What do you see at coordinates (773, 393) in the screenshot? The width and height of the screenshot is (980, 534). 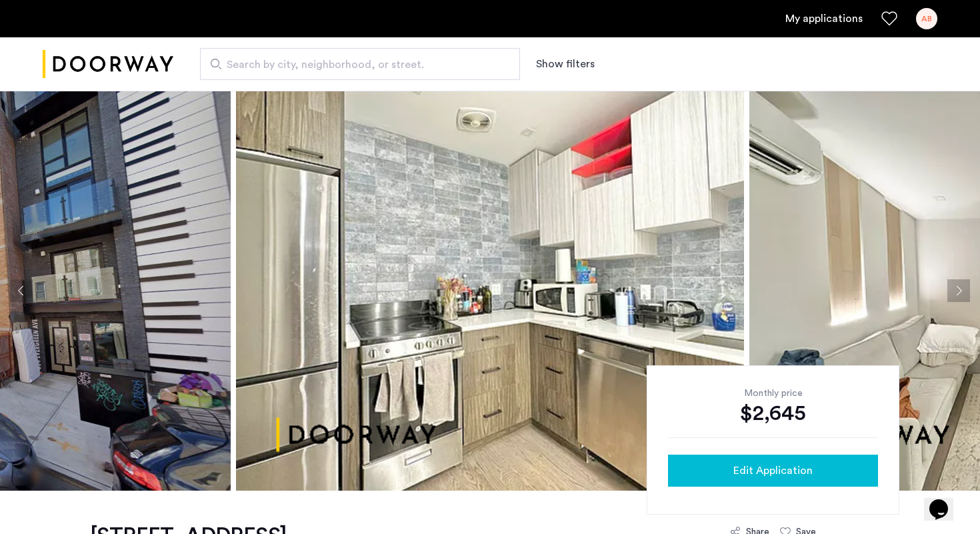 I see `div: Monthly price` at bounding box center [773, 393].